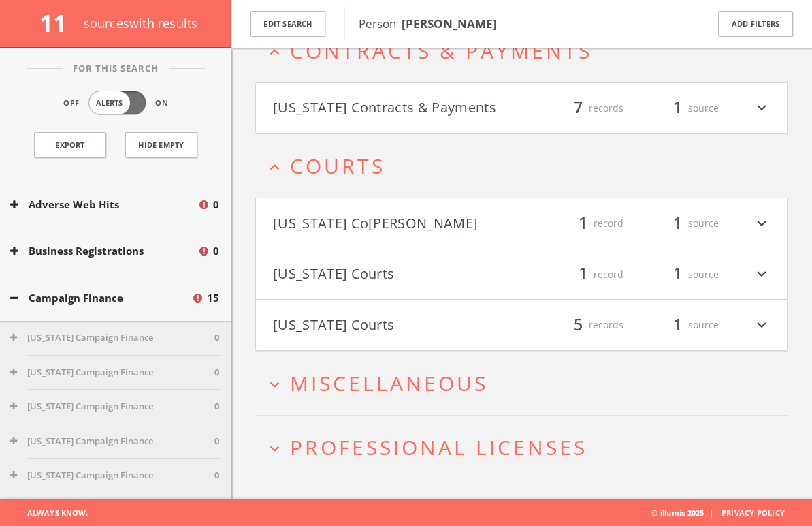 Image resolution: width=812 pixels, height=526 pixels. Describe the element at coordinates (388, 383) in the screenshot. I see `span: Miscellaneous` at that location.